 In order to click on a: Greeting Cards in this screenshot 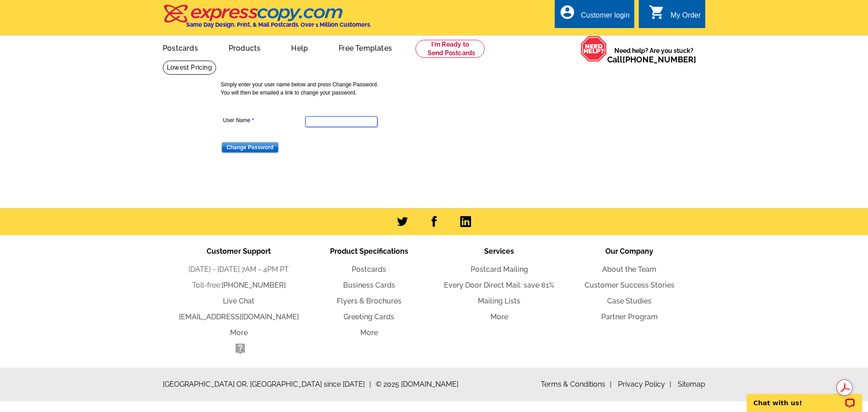, I will do `click(369, 317)`.